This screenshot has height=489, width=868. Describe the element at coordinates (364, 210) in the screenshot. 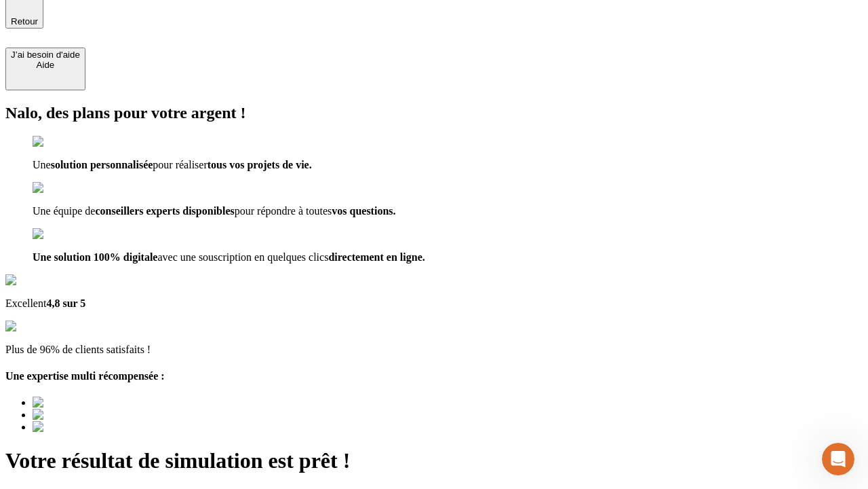

I see `span: vos questions.` at that location.